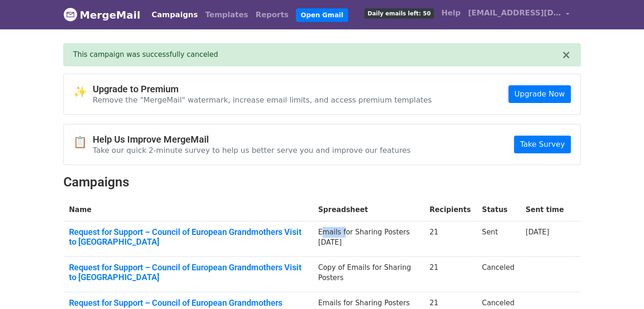 Image resolution: width=644 pixels, height=309 pixels. What do you see at coordinates (322, 14) in the screenshot?
I see `a: Open Gmail` at bounding box center [322, 14].